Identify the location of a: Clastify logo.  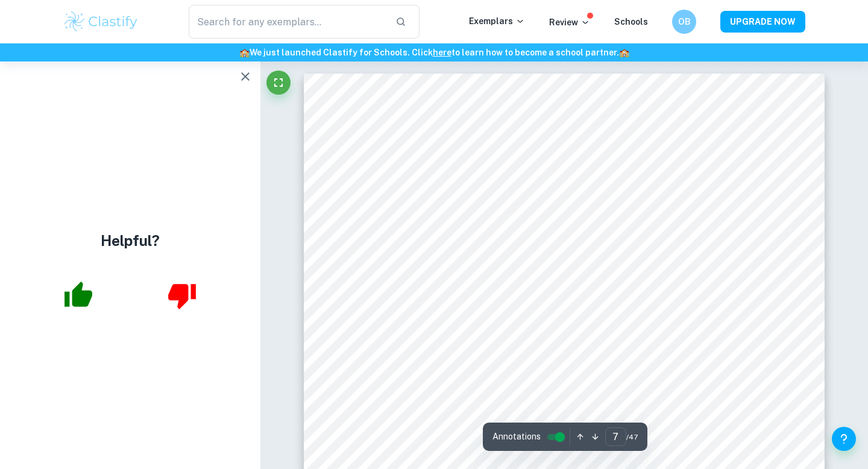
(100, 22).